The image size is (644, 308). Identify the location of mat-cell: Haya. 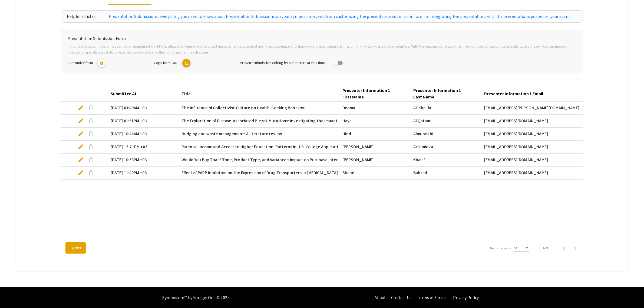
(373, 121).